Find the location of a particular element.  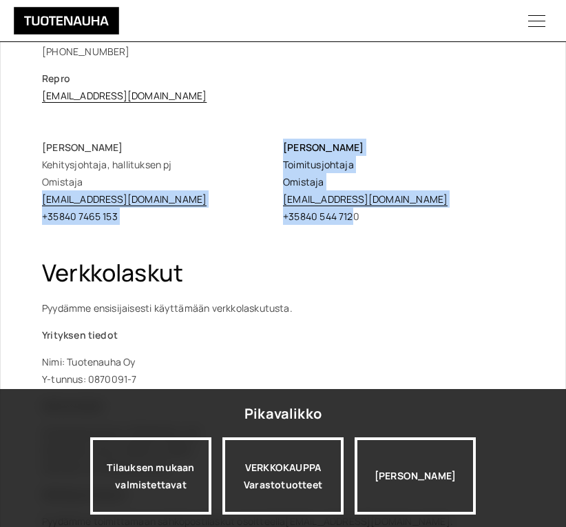

span: Yrityksen tiedot is located at coordinates (80, 334).